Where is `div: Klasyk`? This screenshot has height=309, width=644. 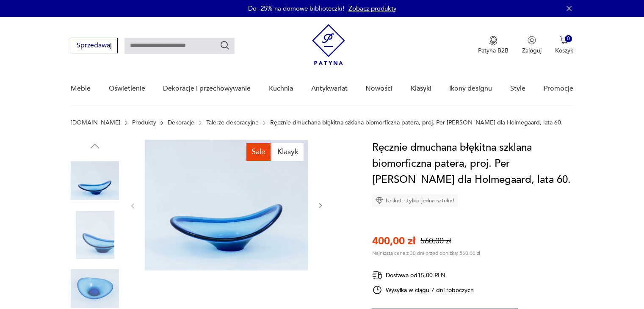
div: Klasyk is located at coordinates (287, 152).